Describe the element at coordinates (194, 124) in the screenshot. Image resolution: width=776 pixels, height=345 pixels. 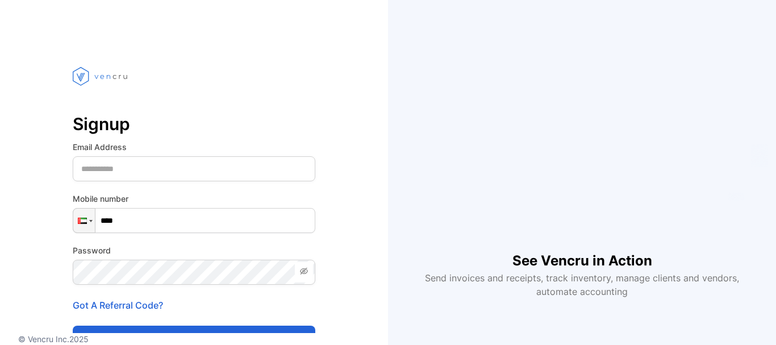
I see `p: Signup` at that location.